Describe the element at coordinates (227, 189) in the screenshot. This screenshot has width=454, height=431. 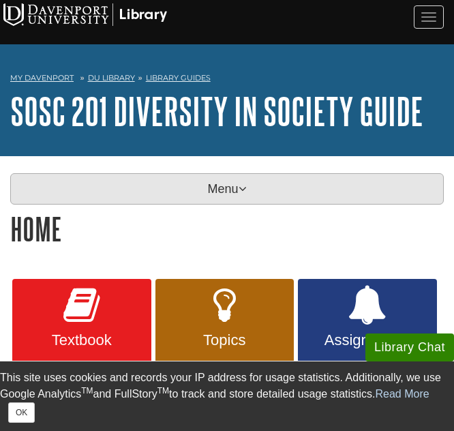
I see `p: Menu` at that location.